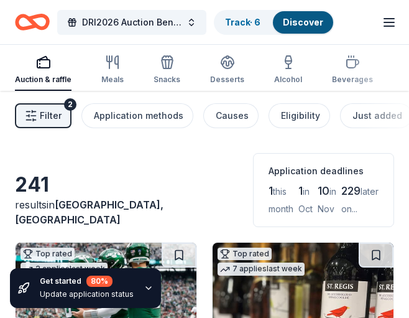 The width and height of the screenshot is (409, 318). I want to click on a: Track· 6, so click(242, 22).